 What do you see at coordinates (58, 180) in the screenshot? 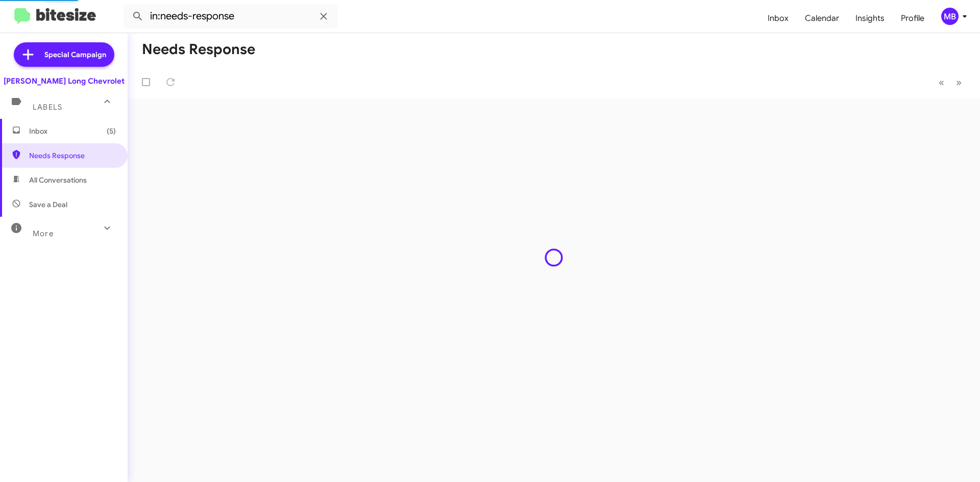
I see `span: All Conversations` at bounding box center [58, 180].